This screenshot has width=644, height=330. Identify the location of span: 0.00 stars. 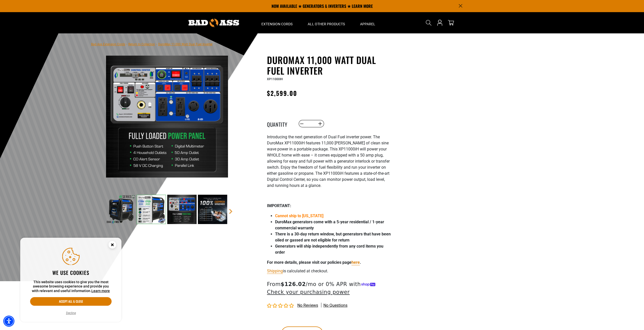
(281, 306).